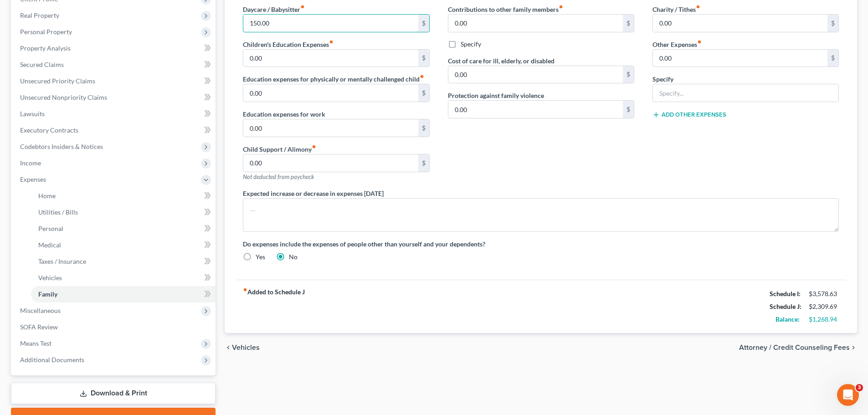 Image resolution: width=868 pixels, height=415 pixels. Describe the element at coordinates (284, 114) in the screenshot. I see `label: Education expenses for work` at that location.